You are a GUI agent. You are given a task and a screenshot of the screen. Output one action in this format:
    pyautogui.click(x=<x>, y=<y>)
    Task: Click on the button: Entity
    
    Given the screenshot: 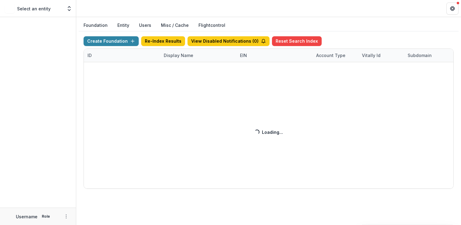 What is the action you would take?
    pyautogui.click(x=123, y=25)
    